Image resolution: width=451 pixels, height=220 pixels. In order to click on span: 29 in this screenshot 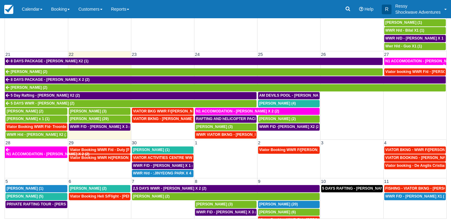, I will do `click(71, 143)`.